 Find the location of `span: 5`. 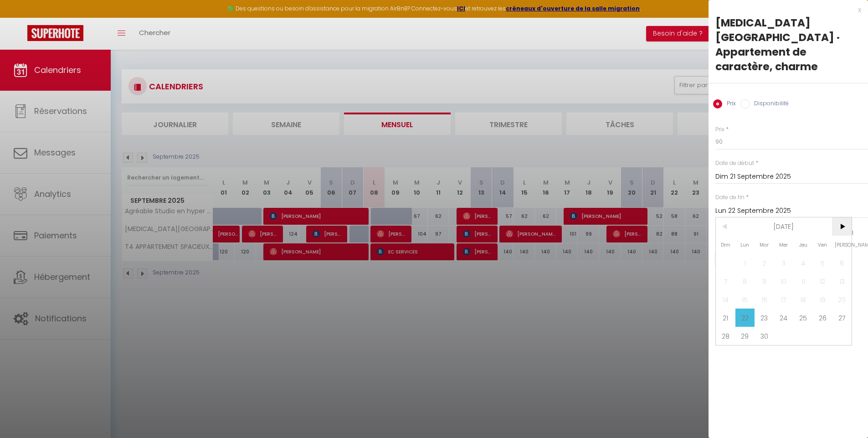

span: 5 is located at coordinates (823, 263).